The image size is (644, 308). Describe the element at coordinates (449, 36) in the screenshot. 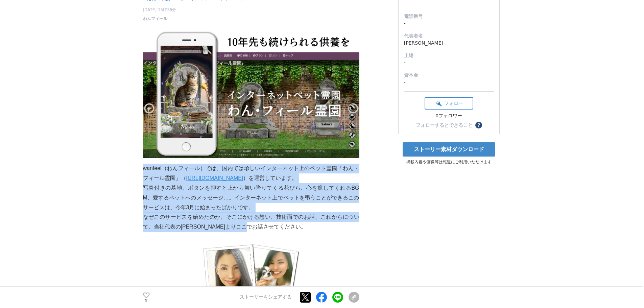

I see `dt: 代表者名` at that location.